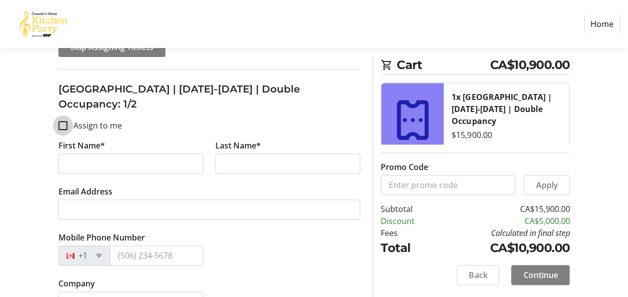 The height and width of the screenshot is (297, 628). What do you see at coordinates (404, 167) in the screenshot?
I see `label: Promo Code` at bounding box center [404, 167].